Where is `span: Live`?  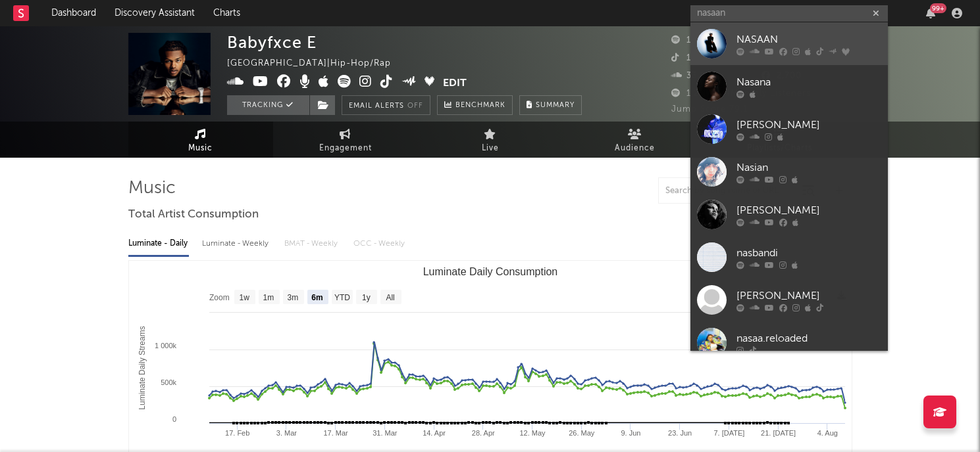 span: Live is located at coordinates (490, 149).